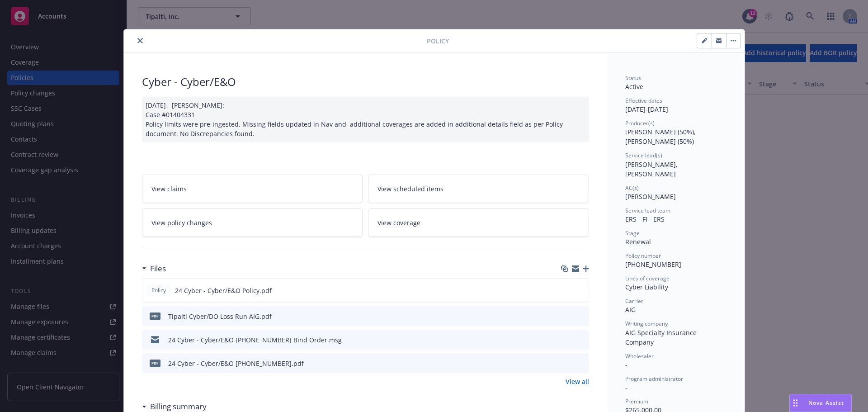 The width and height of the screenshot is (868, 412). Describe the element at coordinates (478, 188) in the screenshot. I see `a: View scheduled items` at that location.